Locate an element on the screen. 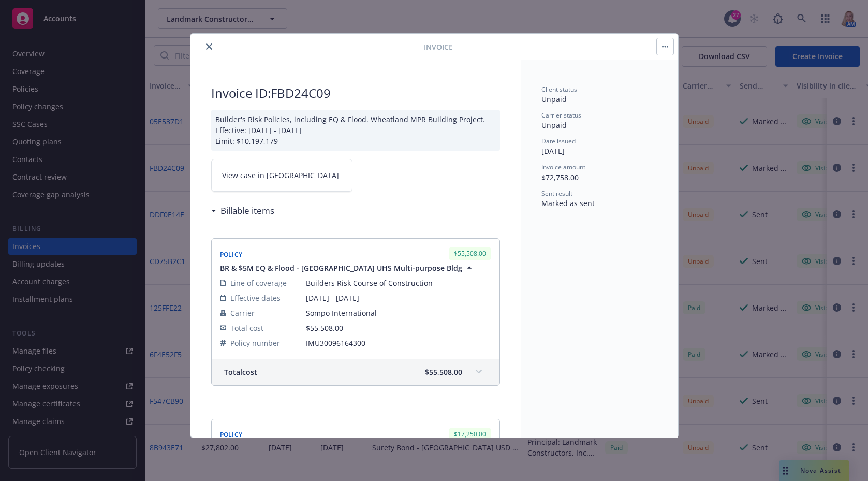  span: IMU30096164300 is located at coordinates (399, 343).